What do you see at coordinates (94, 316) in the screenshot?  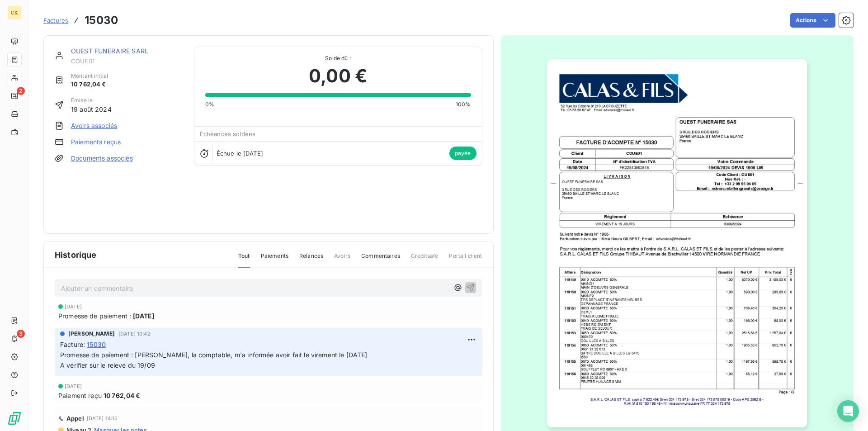 I see `span: Promesse de paiement :` at bounding box center [94, 316].